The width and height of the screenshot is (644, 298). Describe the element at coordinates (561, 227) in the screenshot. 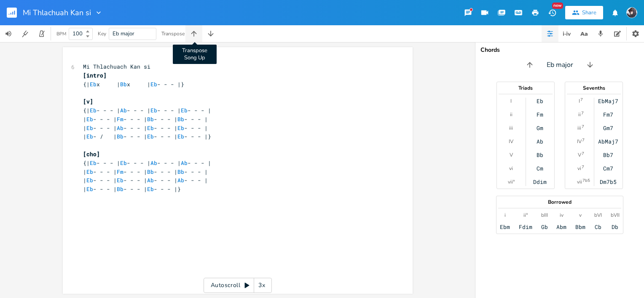

I see `div: Abm` at that location.